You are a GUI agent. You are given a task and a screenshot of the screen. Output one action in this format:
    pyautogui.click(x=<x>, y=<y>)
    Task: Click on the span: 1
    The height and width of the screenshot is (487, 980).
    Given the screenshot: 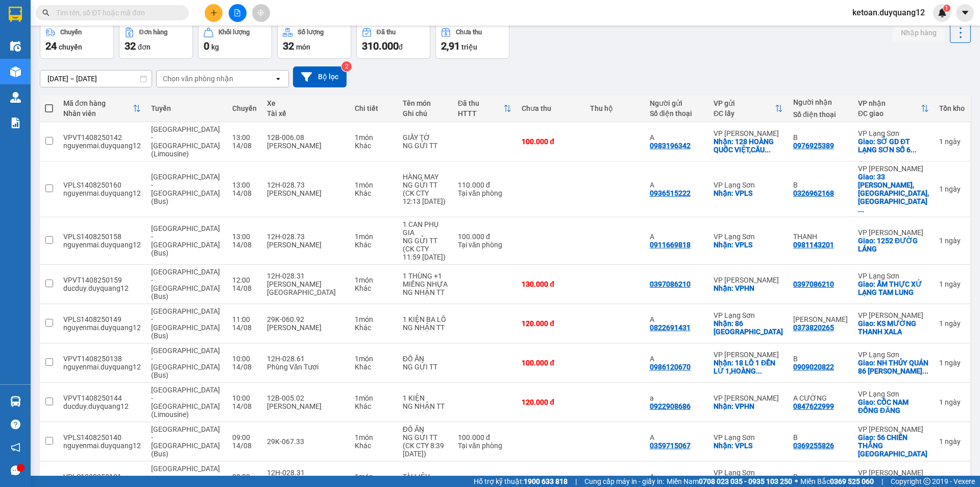 What is the action you would take?
    pyautogui.click(x=947, y=9)
    